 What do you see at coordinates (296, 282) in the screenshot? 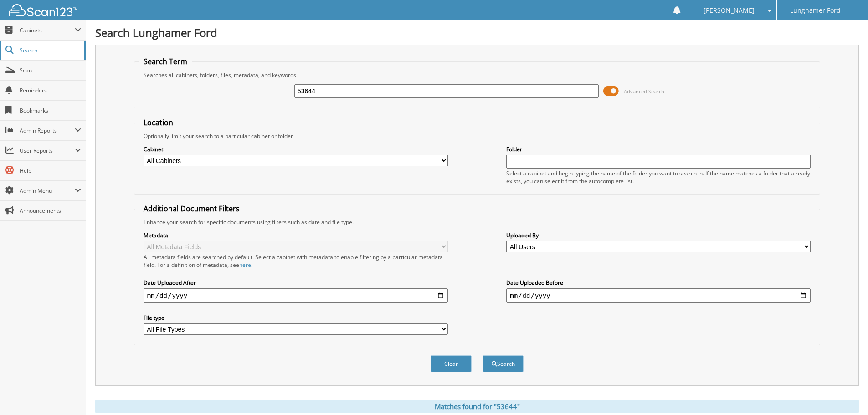
I see `label: Date Uploaded After` at bounding box center [296, 282].